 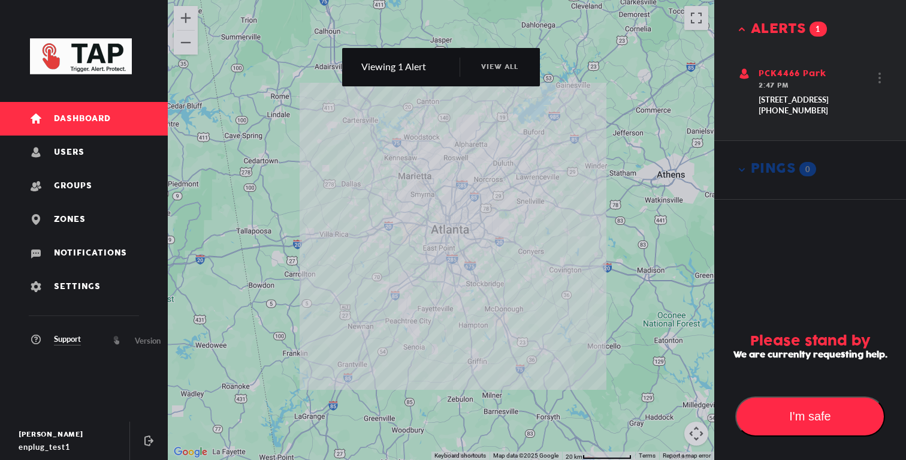 What do you see at coordinates (697, 433) in the screenshot?
I see `button: Map camera controls` at bounding box center [697, 433].